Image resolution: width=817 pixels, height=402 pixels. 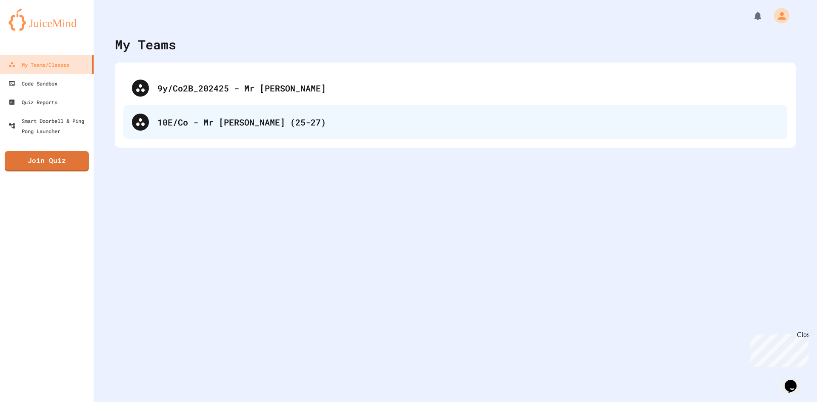 What do you see at coordinates (146, 44) in the screenshot?
I see `div: My Teams` at bounding box center [146, 44].